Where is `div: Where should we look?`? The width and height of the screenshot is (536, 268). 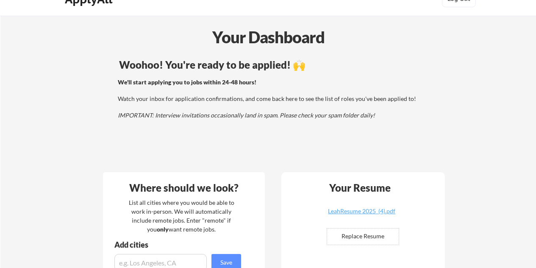
div: Where should we look? is located at coordinates (184, 188).